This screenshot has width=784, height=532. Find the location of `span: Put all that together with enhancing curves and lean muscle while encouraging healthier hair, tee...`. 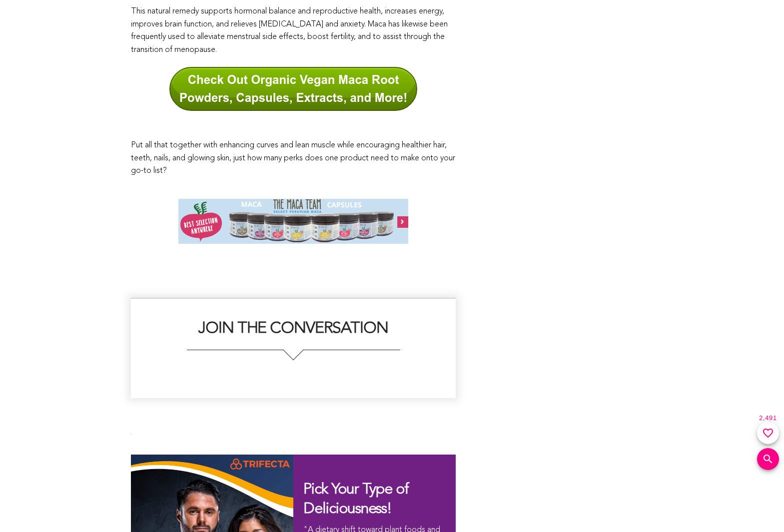

span: Put all that together with enhancing curves and lean muscle while encouraging healthier hair, tee... is located at coordinates (293, 158).